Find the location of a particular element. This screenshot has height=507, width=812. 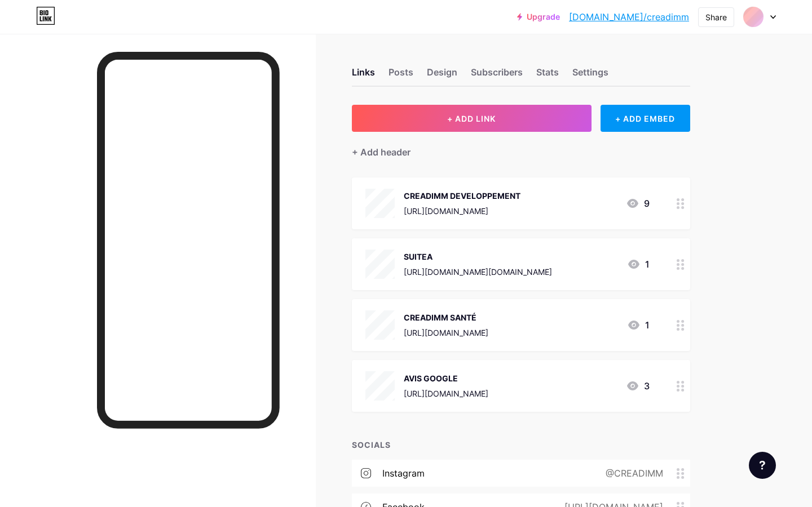

div: Design is located at coordinates (442, 76).